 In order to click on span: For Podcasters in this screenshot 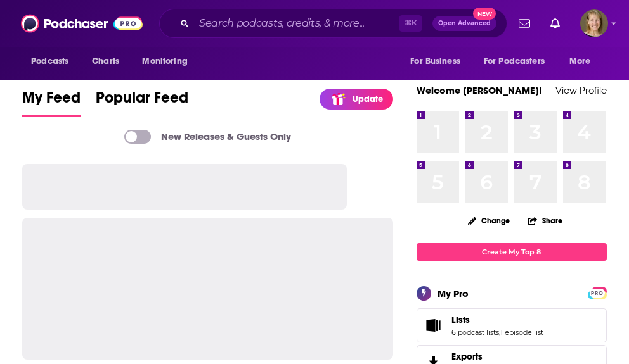, I will do `click(514, 61)`.